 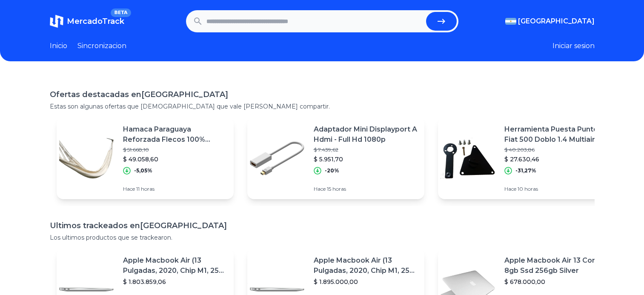 What do you see at coordinates (511, 21) in the screenshot?
I see `img: Argentina` at bounding box center [511, 21].